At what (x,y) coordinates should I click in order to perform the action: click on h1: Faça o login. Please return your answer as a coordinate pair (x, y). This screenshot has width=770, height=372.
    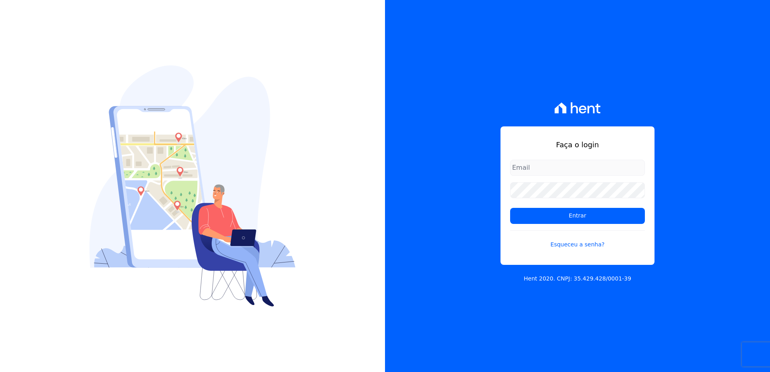
    Looking at the image, I should click on (578, 144).